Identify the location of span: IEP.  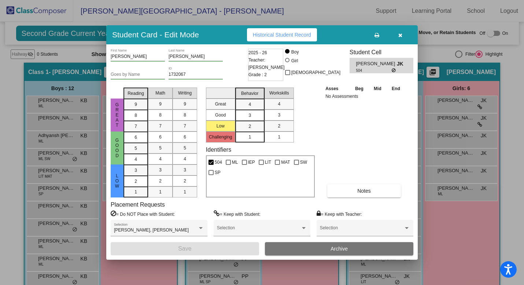
(251, 162).